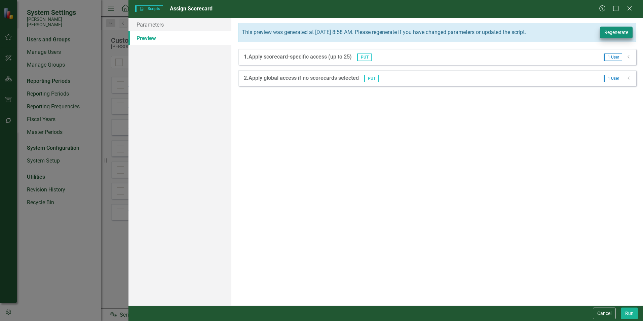 The image size is (643, 321). I want to click on strong: 1. Apply scorecard-specific access (up to 25), so click(297, 56).